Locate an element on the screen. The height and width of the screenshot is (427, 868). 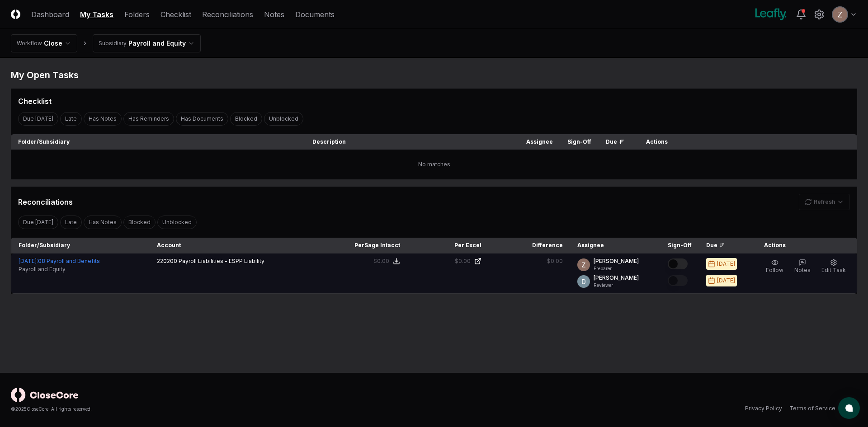
a: Notes is located at coordinates (274, 14).